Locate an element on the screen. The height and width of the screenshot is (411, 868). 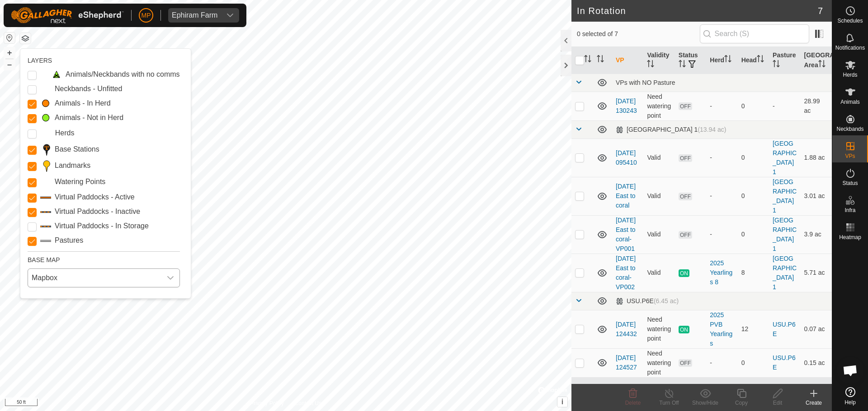
span: 7 is located at coordinates (820, 11).